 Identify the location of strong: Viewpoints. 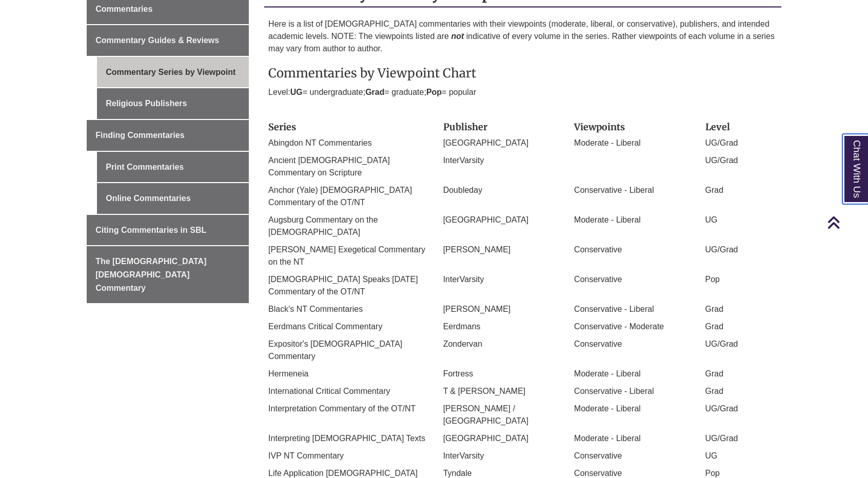
(599, 127).